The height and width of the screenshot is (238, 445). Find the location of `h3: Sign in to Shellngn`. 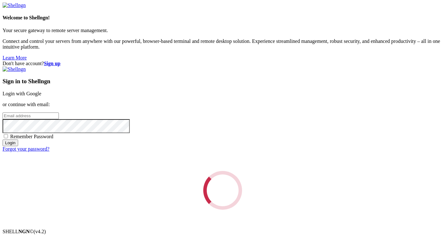

h3: Sign in to Shellngn is located at coordinates (222, 81).